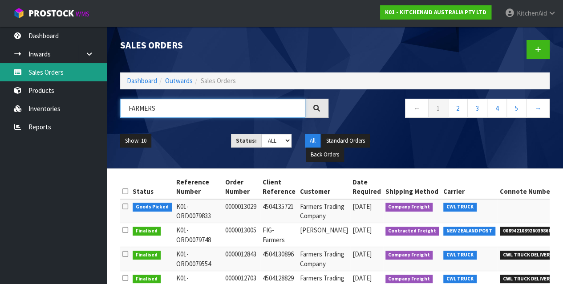 The height and width of the screenshot is (284, 563). What do you see at coordinates (325, 155) in the screenshot?
I see `button: Back Orders` at bounding box center [325, 155].